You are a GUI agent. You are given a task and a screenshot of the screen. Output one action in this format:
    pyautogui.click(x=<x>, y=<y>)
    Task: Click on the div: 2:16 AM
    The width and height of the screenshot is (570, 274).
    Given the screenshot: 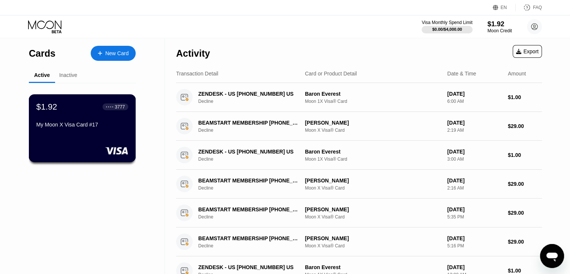 What is the action you would take?
    pyautogui.click(x=474, y=188)
    